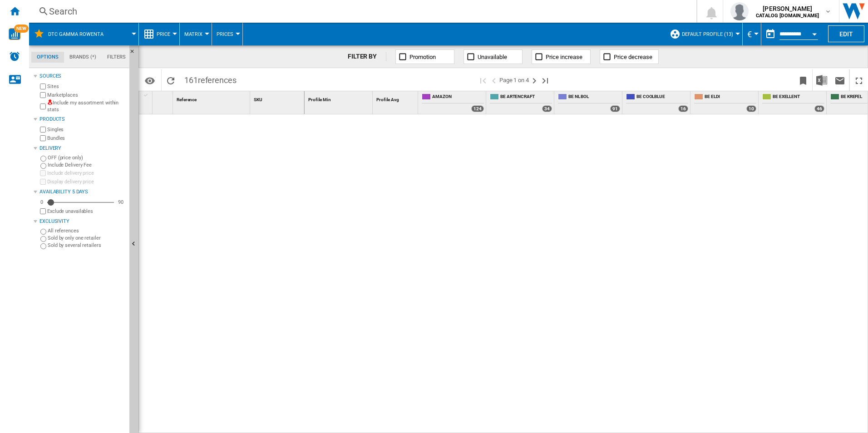  Describe the element at coordinates (657, 103) in the screenshot. I see `div: BE COOLBLUE 16 offers sold by BE COOLBLUE` at that location.